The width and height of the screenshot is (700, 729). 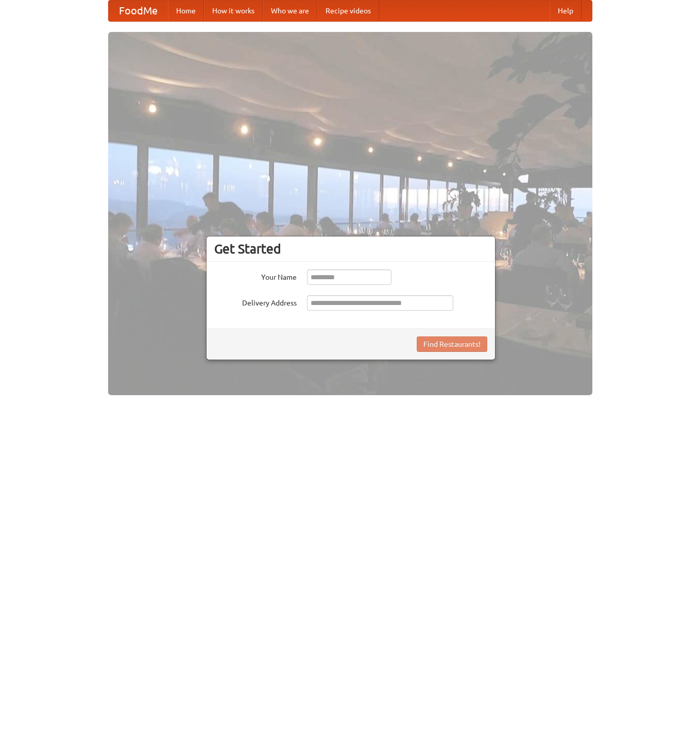 What do you see at coordinates (255, 302) in the screenshot?
I see `label: Delivery Address` at bounding box center [255, 302].